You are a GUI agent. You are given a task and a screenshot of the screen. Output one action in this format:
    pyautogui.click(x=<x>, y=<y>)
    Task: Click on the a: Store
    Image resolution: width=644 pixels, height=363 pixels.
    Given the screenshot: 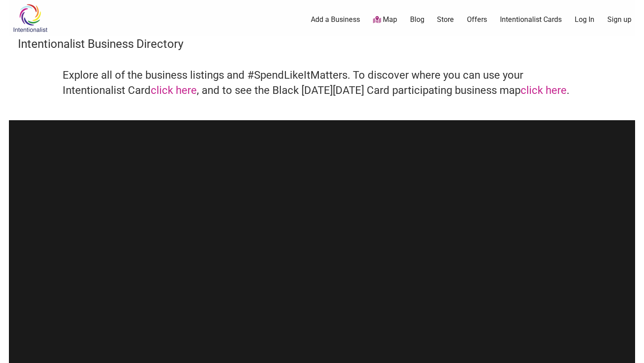 What is the action you would take?
    pyautogui.click(x=446, y=20)
    